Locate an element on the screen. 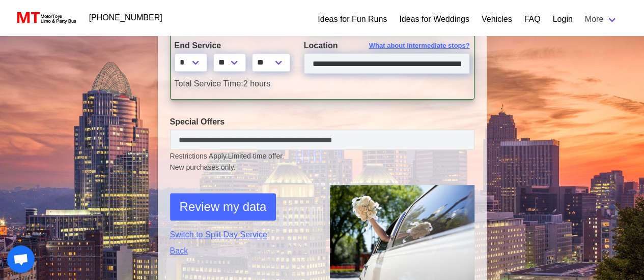 The image size is (644, 280). a: Ideas for Weddings is located at coordinates (434, 20).